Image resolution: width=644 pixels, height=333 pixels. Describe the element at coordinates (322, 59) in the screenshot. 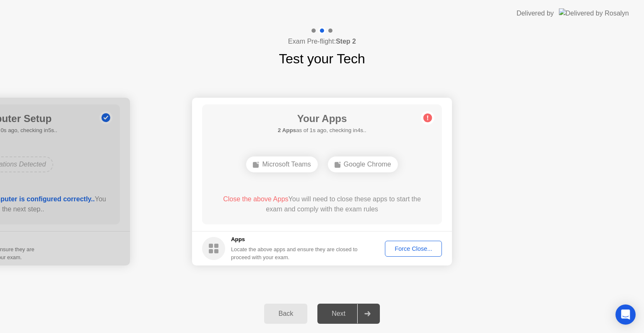

I see `h1: Test your Tech` at that location.